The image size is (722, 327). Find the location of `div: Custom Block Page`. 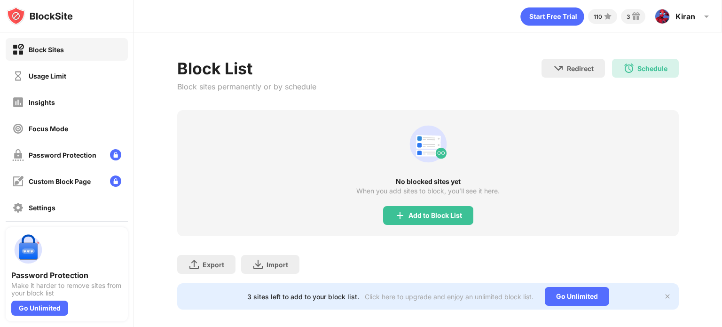

div: Custom Block Page is located at coordinates (60, 181).